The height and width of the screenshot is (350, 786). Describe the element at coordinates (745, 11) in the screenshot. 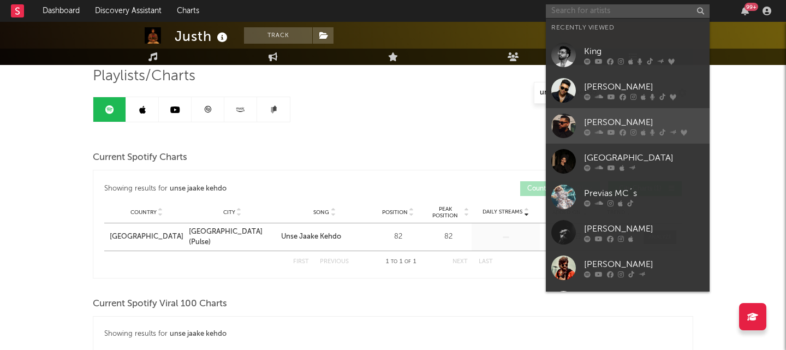

I see `button: 99+` at that location.